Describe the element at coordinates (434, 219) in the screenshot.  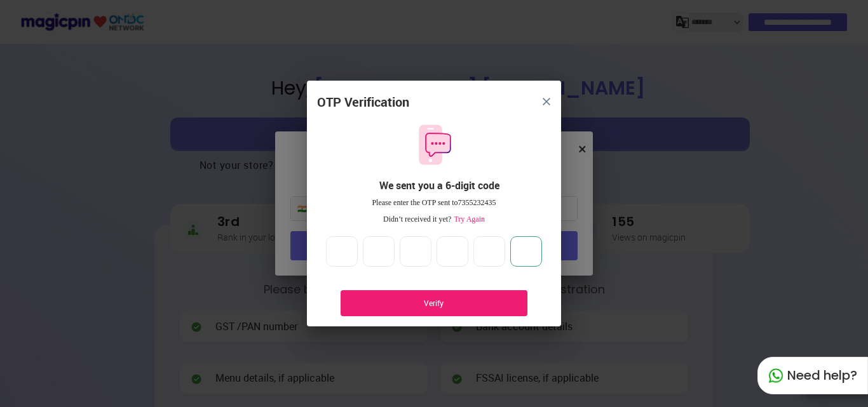
I see `div: Didn’t received it yet?` at that location.